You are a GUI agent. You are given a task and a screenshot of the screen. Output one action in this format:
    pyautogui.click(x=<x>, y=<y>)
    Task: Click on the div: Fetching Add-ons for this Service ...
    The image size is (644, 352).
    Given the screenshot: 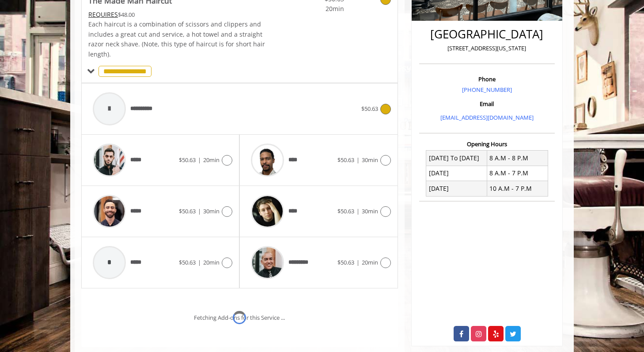 What is the action you would take?
    pyautogui.click(x=239, y=318)
    